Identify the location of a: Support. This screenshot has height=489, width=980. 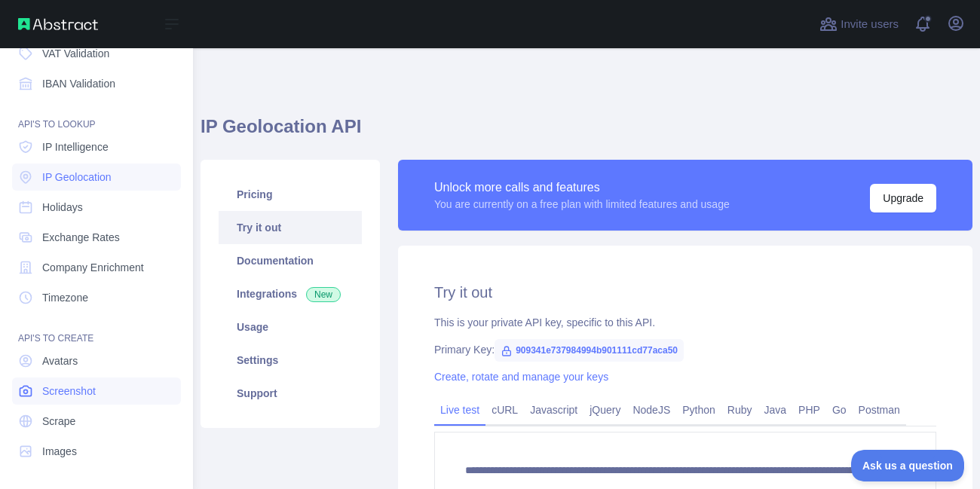
(290, 394).